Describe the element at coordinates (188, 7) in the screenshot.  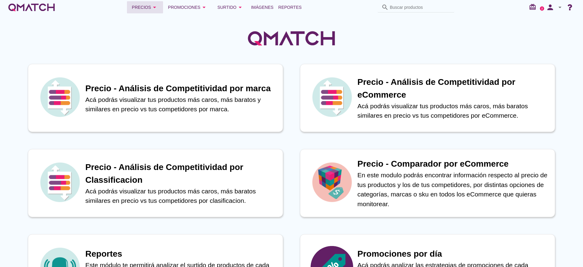
I see `div: Promociones` at that location.